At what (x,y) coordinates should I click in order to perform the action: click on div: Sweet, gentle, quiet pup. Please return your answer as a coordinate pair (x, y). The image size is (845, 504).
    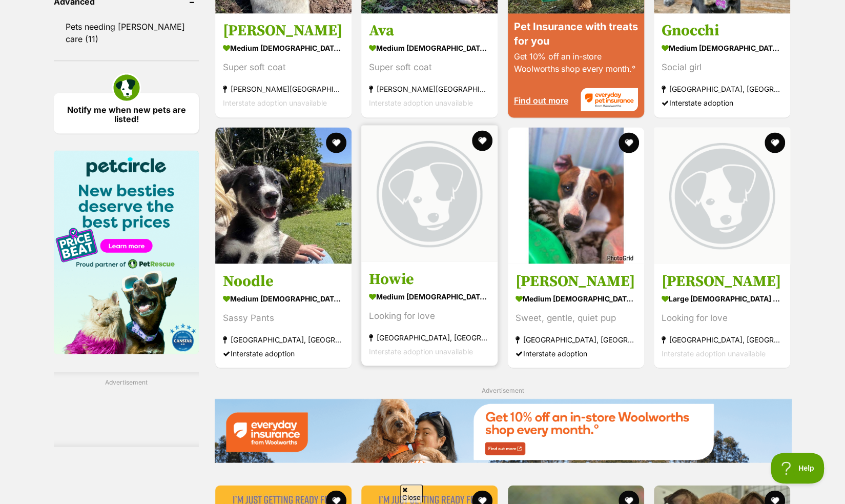
    Looking at the image, I should click on (576, 317).